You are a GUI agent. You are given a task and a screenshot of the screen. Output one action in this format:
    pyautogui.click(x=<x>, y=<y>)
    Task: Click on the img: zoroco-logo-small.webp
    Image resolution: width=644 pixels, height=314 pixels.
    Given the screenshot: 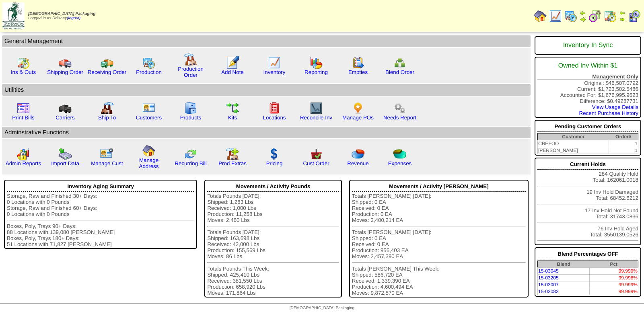 What is the action you would take?
    pyautogui.click(x=13, y=16)
    